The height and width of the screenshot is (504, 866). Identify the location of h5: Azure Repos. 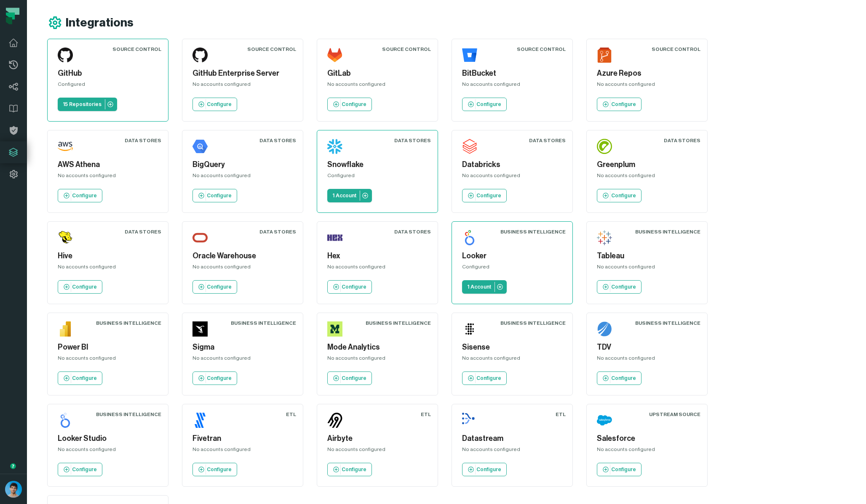
(647, 73).